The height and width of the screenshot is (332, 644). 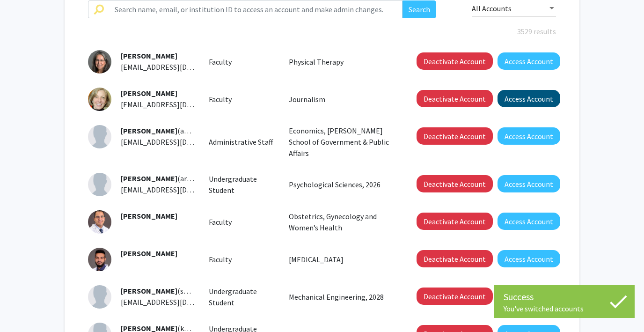 What do you see at coordinates (342, 62) in the screenshot?
I see `p: Physical Therapy` at bounding box center [342, 62].